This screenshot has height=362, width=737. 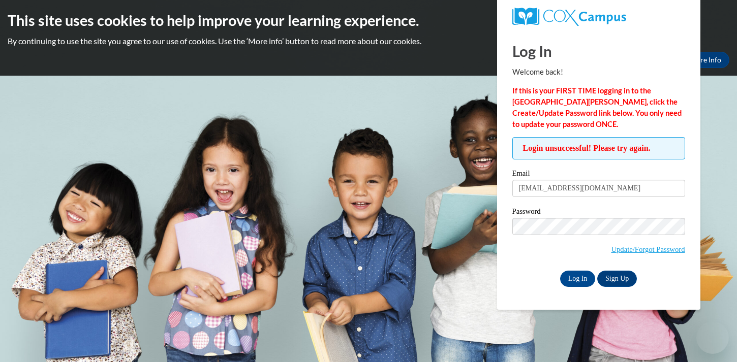 What do you see at coordinates (599, 51) in the screenshot?
I see `h1: Log In` at bounding box center [599, 51].